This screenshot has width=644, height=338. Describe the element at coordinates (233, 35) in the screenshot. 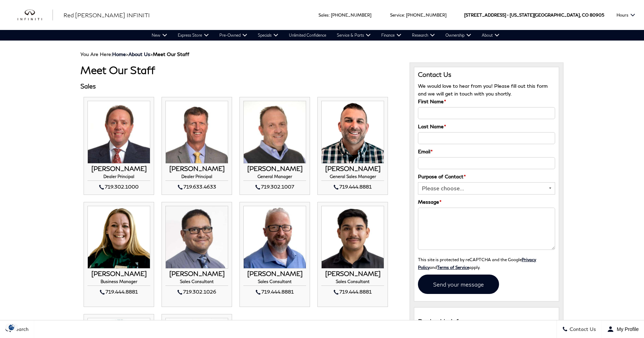

I see `a: Pre-Owned` at that location.